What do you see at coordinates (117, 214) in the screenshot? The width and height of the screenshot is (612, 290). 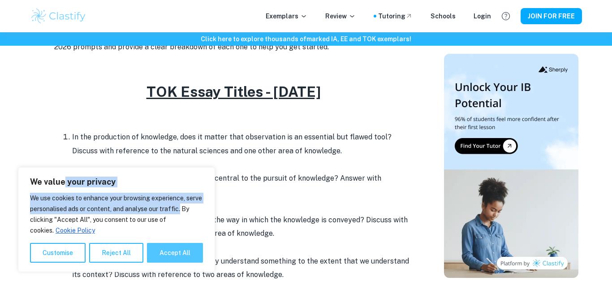 I see `p: We use cookies to enhance your browsing experience, serve personalised ads or content, and analys...` at bounding box center [117, 214].